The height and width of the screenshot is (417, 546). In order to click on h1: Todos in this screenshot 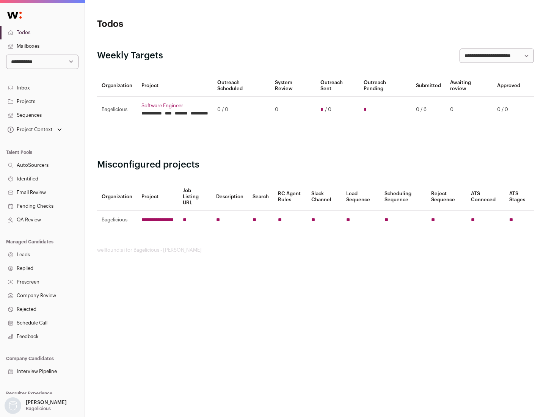, I will do `click(170, 24)`.